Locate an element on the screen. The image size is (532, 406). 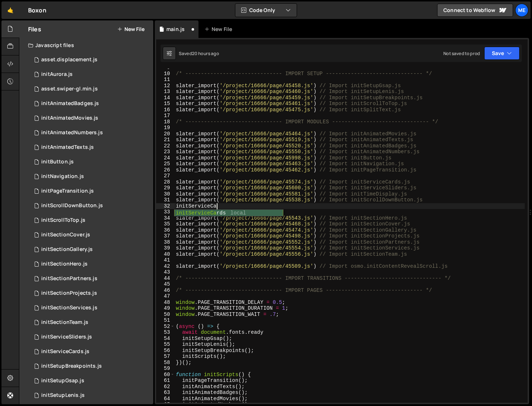
div: 15 is located at coordinates (166, 104).